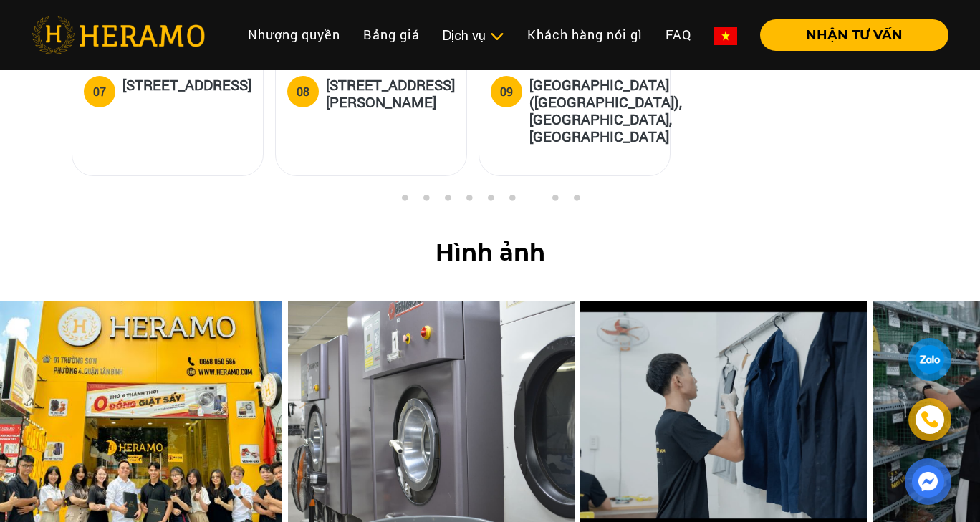 This screenshot has width=980, height=522. What do you see at coordinates (497, 37) in the screenshot?
I see `img: subToggleIcon` at bounding box center [497, 37].